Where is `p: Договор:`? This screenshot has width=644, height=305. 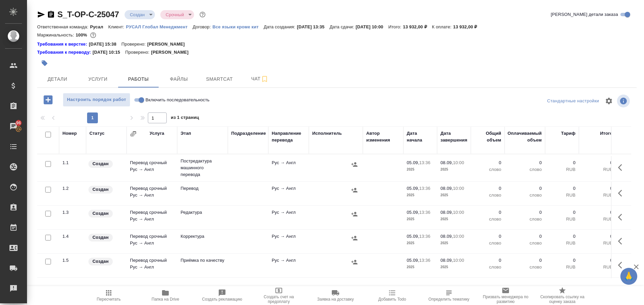
p: Договор: is located at coordinates (202, 27).